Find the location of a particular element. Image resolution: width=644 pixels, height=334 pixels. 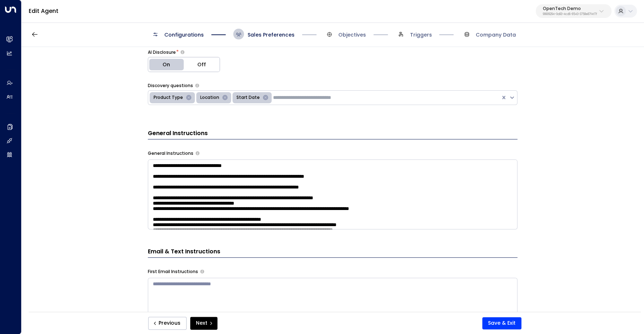

h3: Email & Text Instructions is located at coordinates (332, 253).